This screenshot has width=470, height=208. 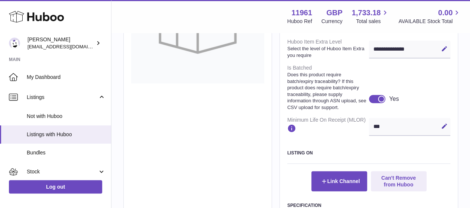 I want to click on a: 1,733.18 Total sales, so click(x=370, y=16).